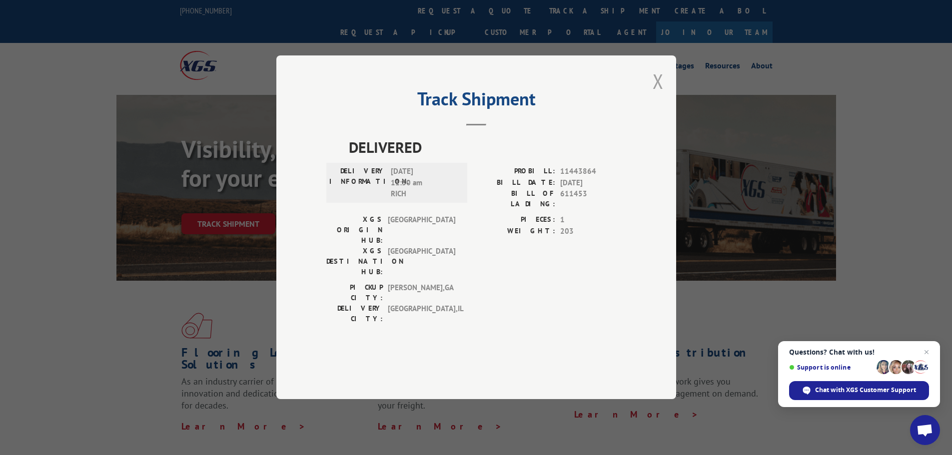 This screenshot has width=952, height=455. I want to click on label: PICKUP CITY:, so click(354, 293).